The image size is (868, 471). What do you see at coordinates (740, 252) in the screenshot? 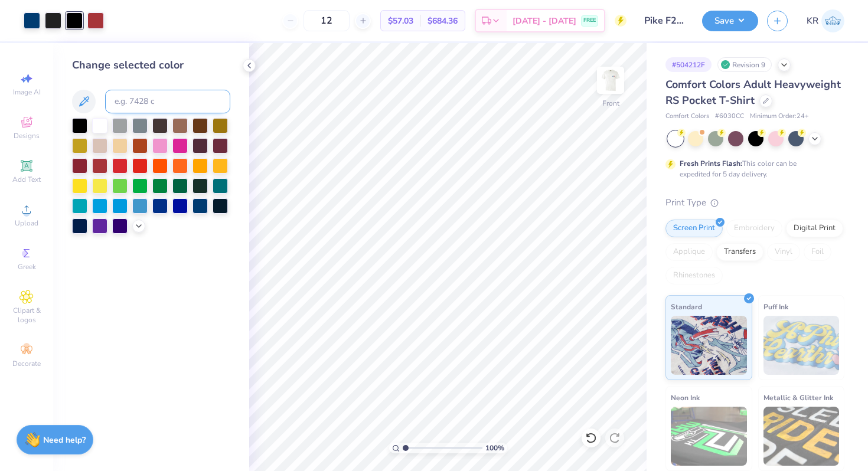
I see `div: Transfers` at bounding box center [740, 252].